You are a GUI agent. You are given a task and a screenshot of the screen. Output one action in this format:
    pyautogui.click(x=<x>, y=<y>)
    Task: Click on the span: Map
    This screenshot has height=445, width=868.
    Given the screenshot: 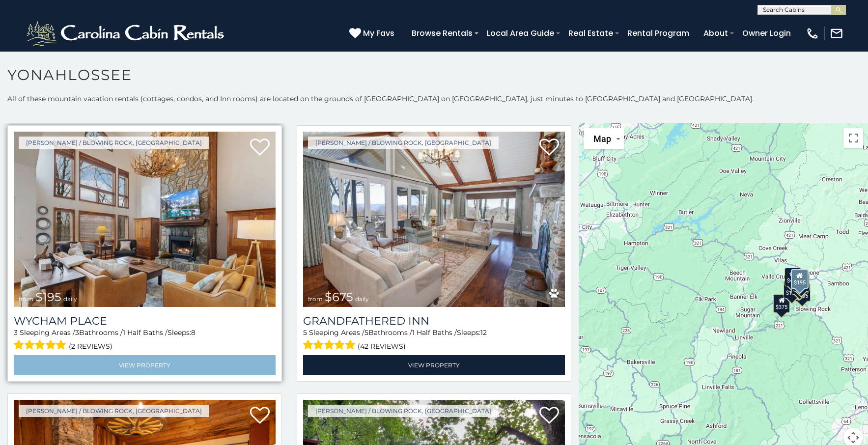 What is the action you would take?
    pyautogui.click(x=602, y=139)
    